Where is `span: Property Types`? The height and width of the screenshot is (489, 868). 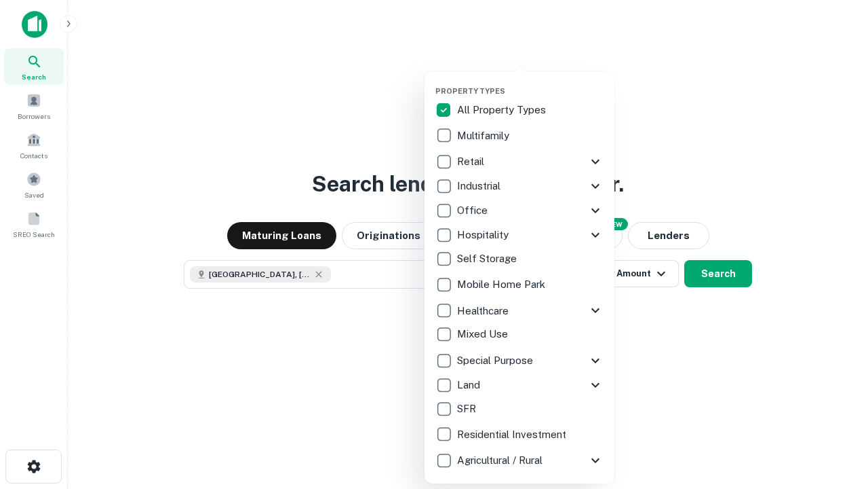
span: Property Types is located at coordinates (470, 91).